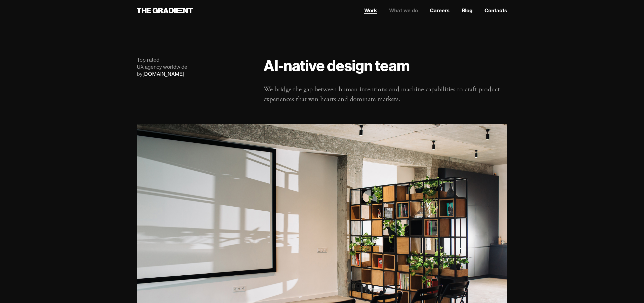 Image resolution: width=644 pixels, height=303 pixels. What do you see at coordinates (195, 67) in the screenshot?
I see `div: Top rated UX agency worldwide by` at bounding box center [195, 67].